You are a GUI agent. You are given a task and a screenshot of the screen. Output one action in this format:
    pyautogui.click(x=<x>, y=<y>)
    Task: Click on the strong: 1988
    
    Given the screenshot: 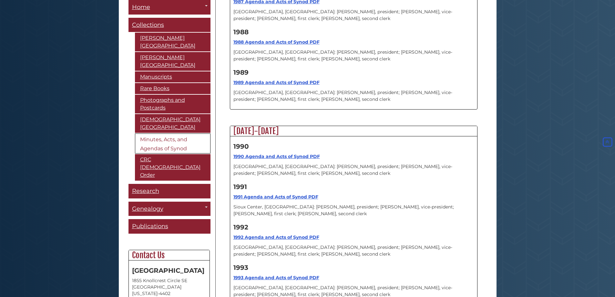 What is the action you would take?
    pyautogui.click(x=241, y=32)
    